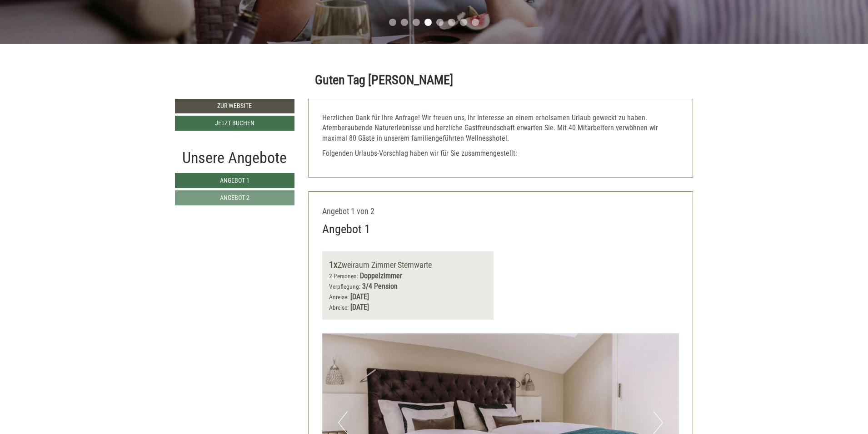  I want to click on small: Verpflegung:, so click(345, 287).